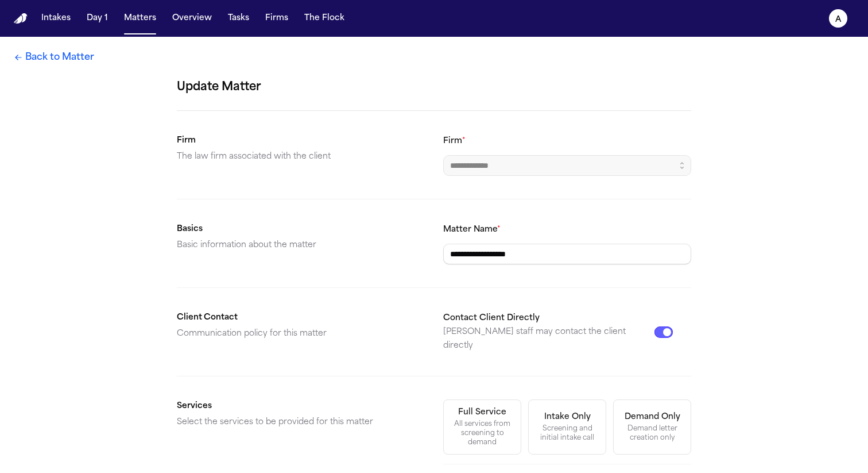  I want to click on label: Matter Name, so click(472, 229).